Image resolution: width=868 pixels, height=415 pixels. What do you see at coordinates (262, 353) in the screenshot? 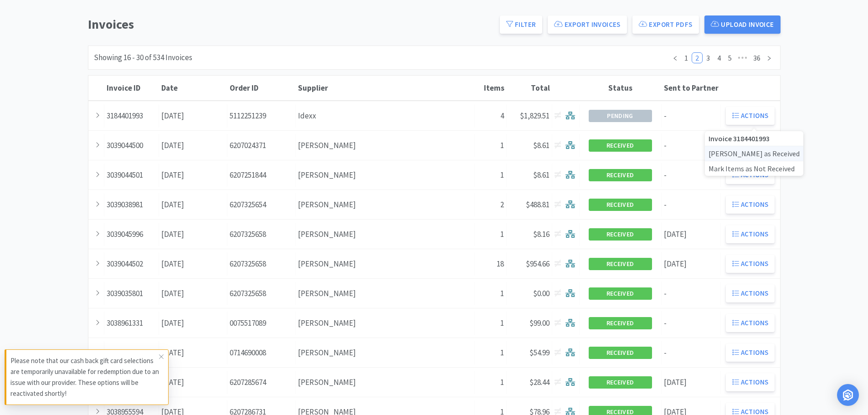
I see `div: 0714690008` at bounding box center [262, 353].